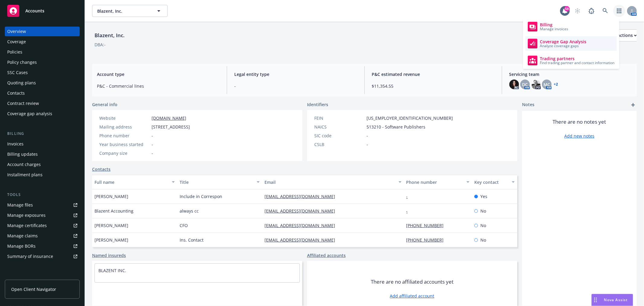 The height and width of the screenshot is (306, 644). What do you see at coordinates (42, 144) in the screenshot?
I see `a: Invoices` at bounding box center [42, 144].